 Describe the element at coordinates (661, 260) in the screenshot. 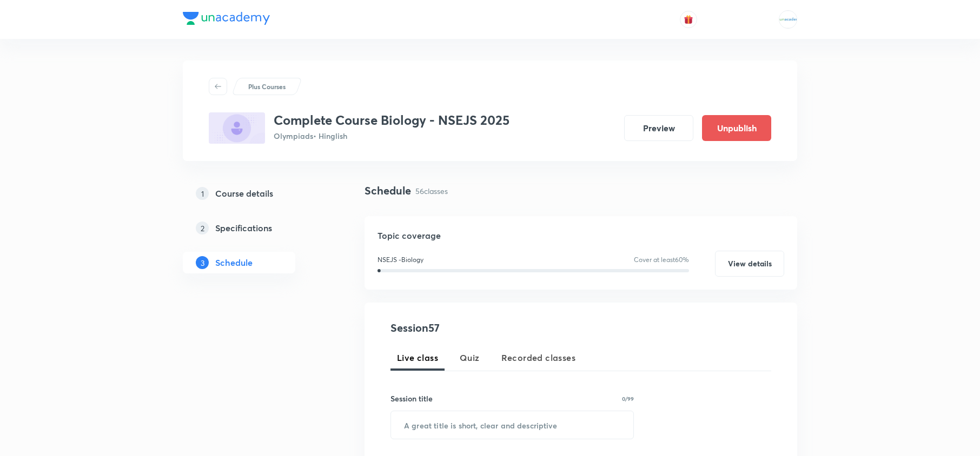

I see `p: Cover at least 60 %` at that location.